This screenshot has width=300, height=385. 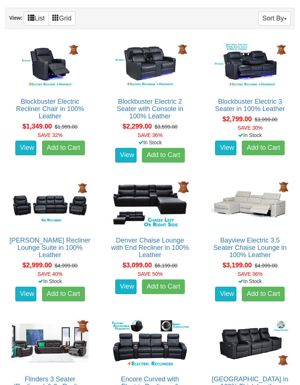 I want to click on font: SAVE 32%, so click(x=50, y=135).